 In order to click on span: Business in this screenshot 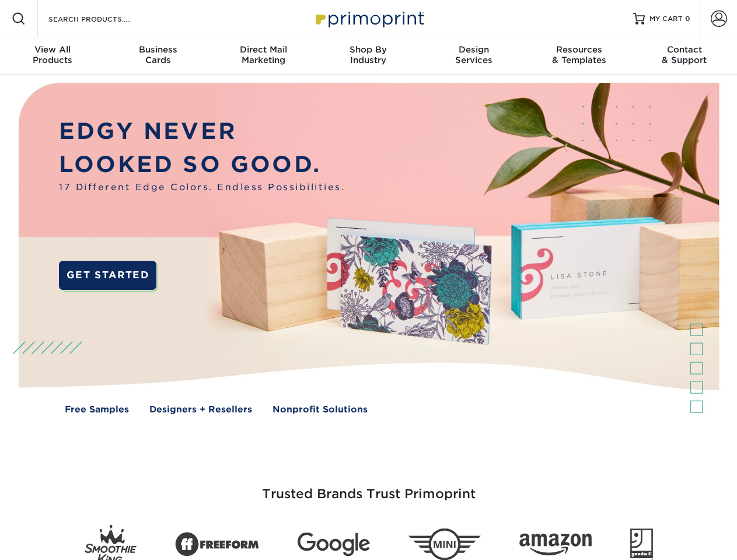, I will do `click(158, 49)`.